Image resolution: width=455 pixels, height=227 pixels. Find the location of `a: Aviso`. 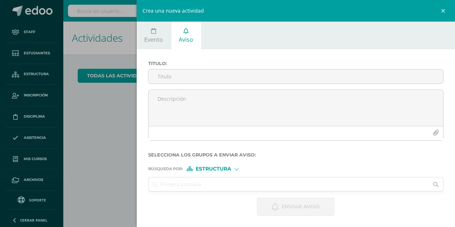

a: Aviso is located at coordinates (186, 35).